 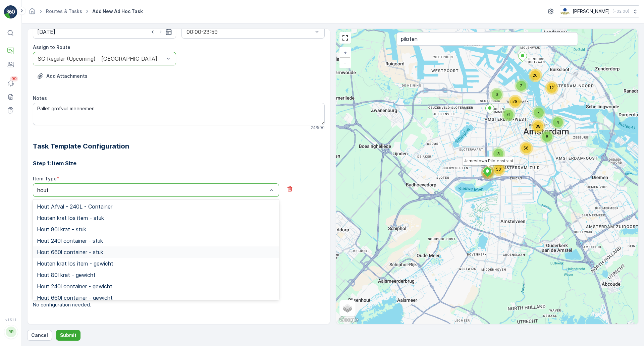 What do you see at coordinates (499, 169) in the screenshot?
I see `span: 50` at bounding box center [499, 169].